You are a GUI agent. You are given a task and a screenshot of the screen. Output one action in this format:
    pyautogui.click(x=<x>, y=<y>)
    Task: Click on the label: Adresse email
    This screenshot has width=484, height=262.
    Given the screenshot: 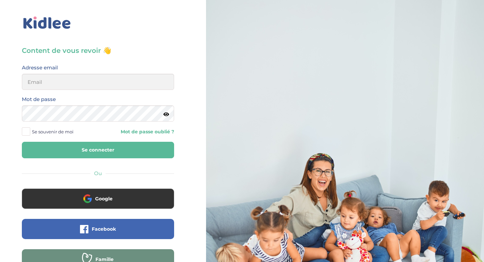 What is the action you would take?
    pyautogui.click(x=40, y=68)
    